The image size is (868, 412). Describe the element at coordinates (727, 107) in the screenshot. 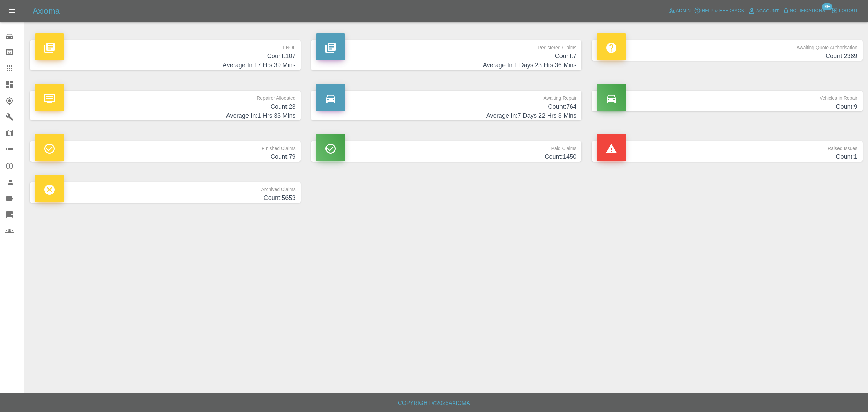

I see `h4: Count: 9` at that location.